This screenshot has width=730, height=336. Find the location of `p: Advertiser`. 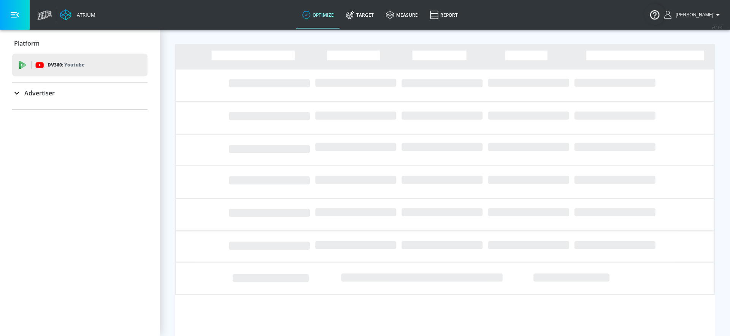

p: Advertiser is located at coordinates (40, 93).